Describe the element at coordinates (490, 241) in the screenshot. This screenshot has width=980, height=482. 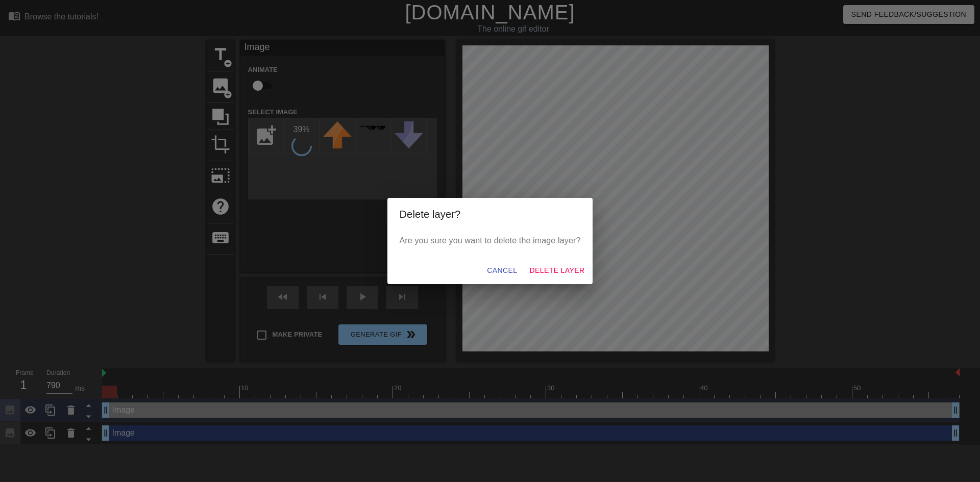
I see `p: Are you sure you want to delete the image layer?` at that location.